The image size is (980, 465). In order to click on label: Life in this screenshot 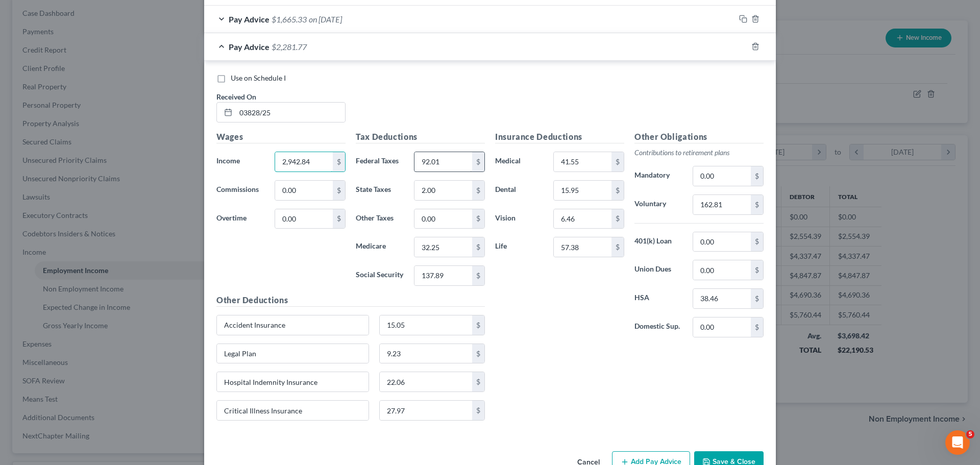, I will do `click(519, 247)`.